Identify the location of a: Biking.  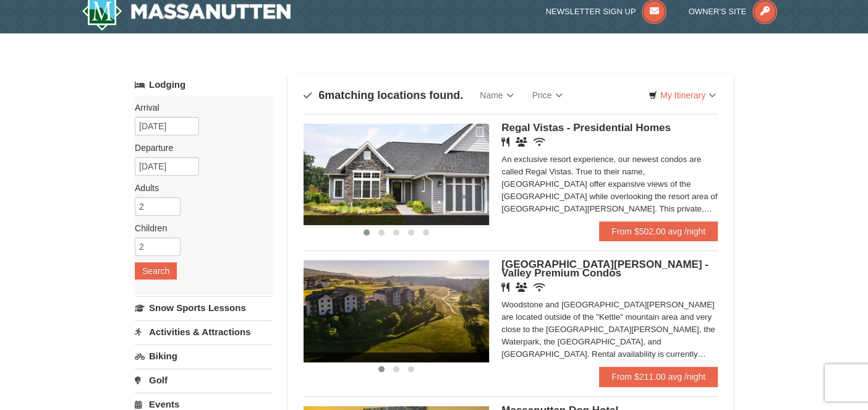
(204, 356).